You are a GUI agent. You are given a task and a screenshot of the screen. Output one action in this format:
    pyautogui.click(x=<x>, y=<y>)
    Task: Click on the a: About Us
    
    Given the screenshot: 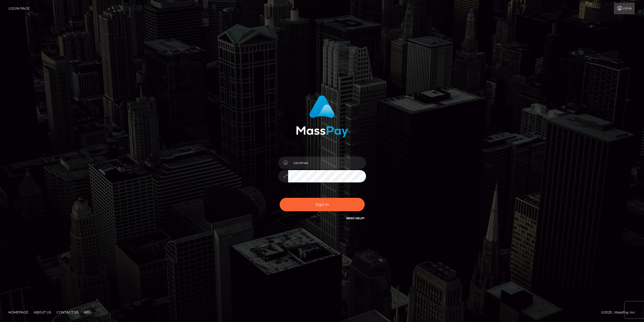 What is the action you would take?
    pyautogui.click(x=42, y=312)
    